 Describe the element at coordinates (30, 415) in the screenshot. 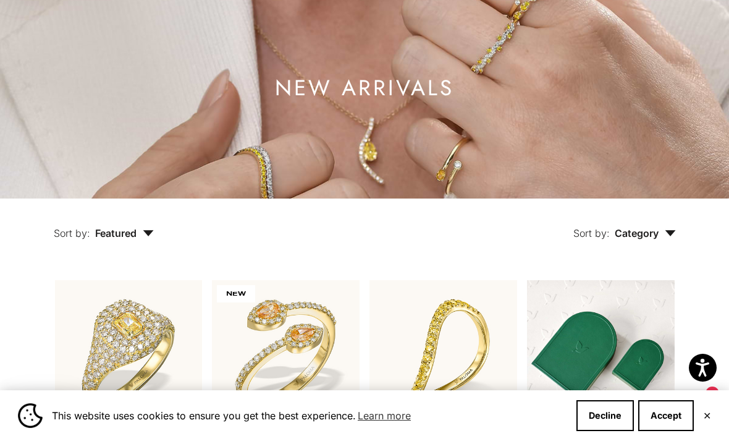

I see `img: Cookie banner` at that location.